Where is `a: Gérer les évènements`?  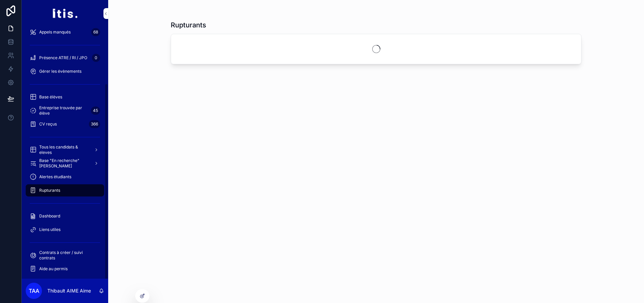 a: Gérer les évènements is located at coordinates (65, 72).